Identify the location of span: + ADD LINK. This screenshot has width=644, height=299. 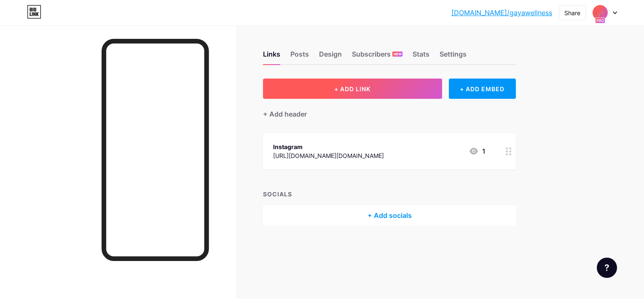
(352, 88).